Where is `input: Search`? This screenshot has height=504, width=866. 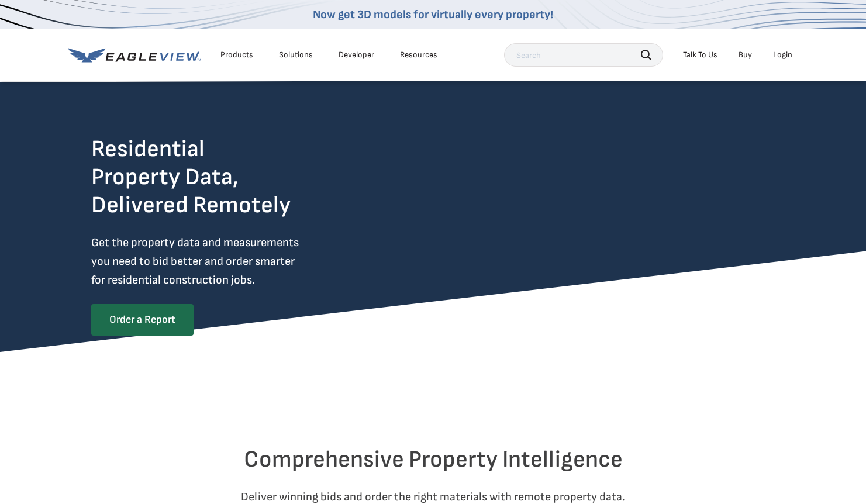
input: Search is located at coordinates (584, 55).